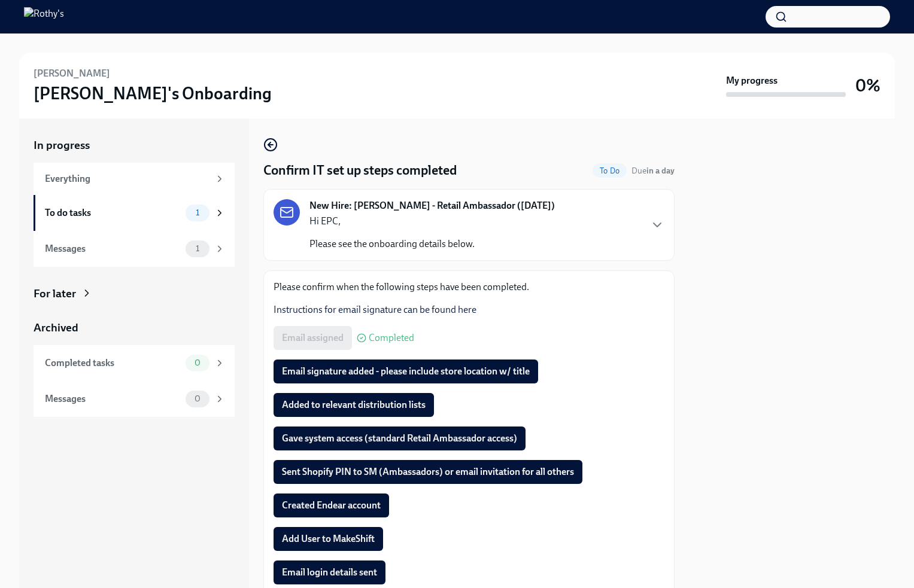 The height and width of the screenshot is (588, 914). Describe the element at coordinates (134, 249) in the screenshot. I see `a: Messages1` at that location.